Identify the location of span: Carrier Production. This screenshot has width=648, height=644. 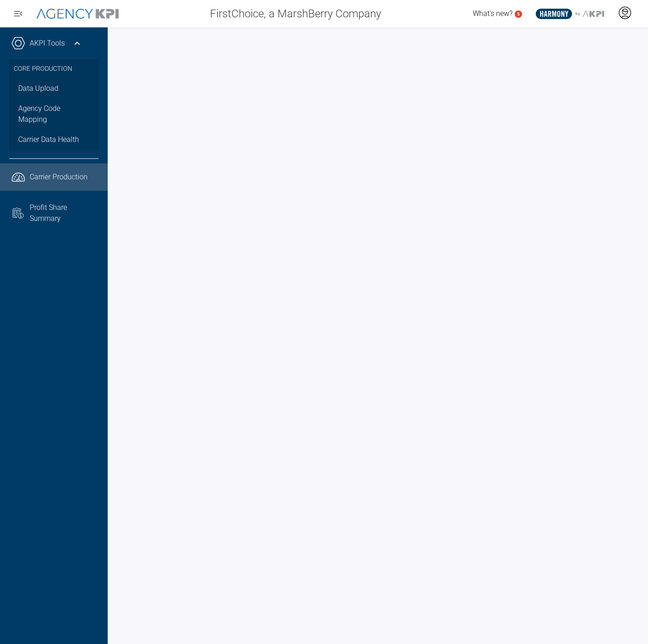
(58, 177).